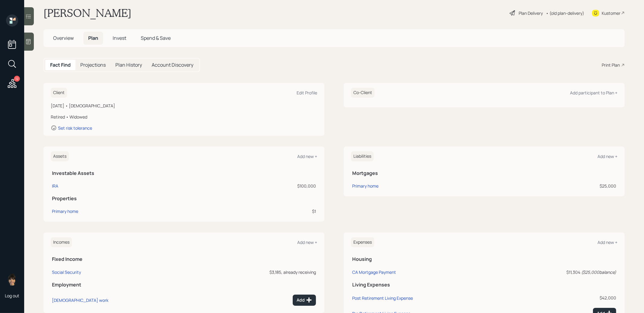 The width and height of the screenshot is (644, 313). What do you see at coordinates (60, 156) in the screenshot?
I see `h6: Assets` at bounding box center [60, 156].